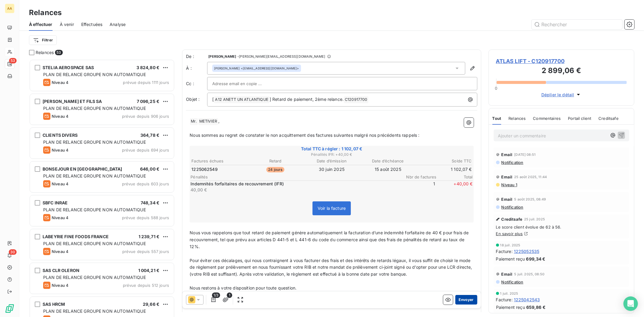 The width and height of the screenshot is (644, 317). What do you see at coordinates (146, 82) in the screenshot?
I see `span: prévue depuis 1111 jours` at bounding box center [146, 82].